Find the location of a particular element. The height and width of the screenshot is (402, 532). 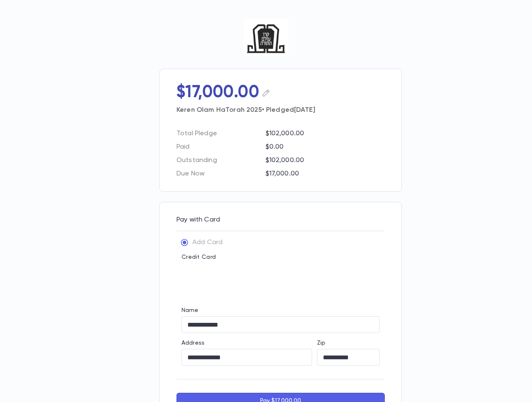

p: $0.00 is located at coordinates (325, 147).